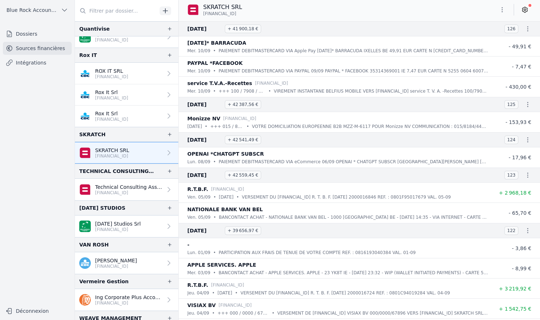  What do you see at coordinates (515, 309) in the screenshot?
I see `span: + 1 542,75 €` at bounding box center [515, 309].